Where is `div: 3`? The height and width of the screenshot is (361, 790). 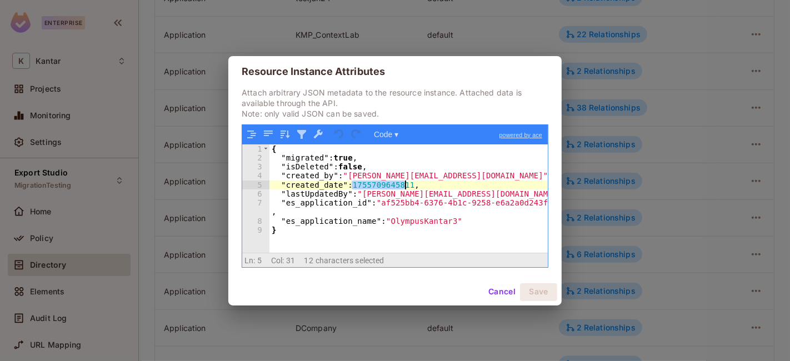
div: 3 is located at coordinates (256, 167).